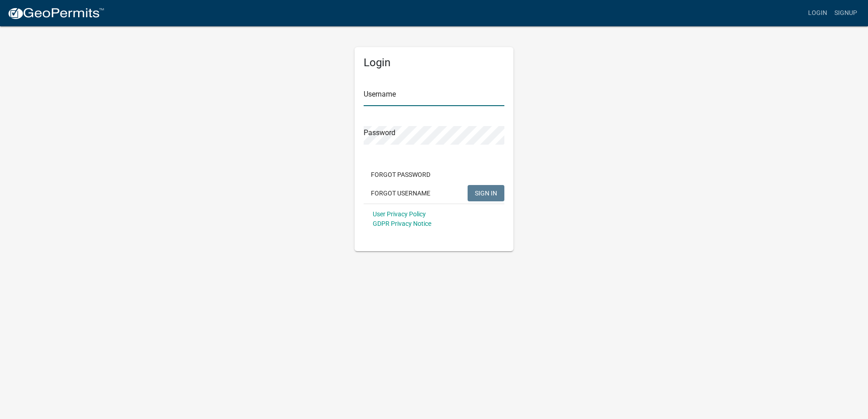 The image size is (868, 419). Describe the element at coordinates (846, 13) in the screenshot. I see `a: Signup` at that location.